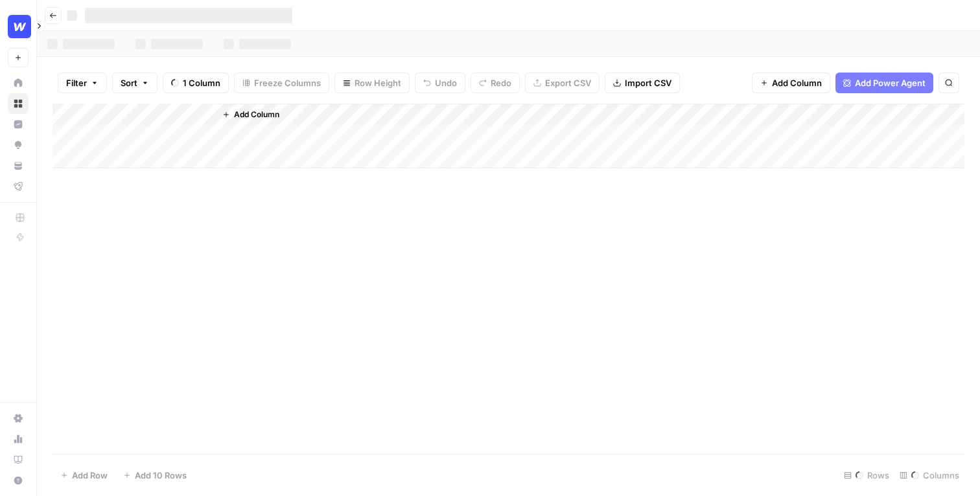  I want to click on button: Add Row, so click(84, 476).